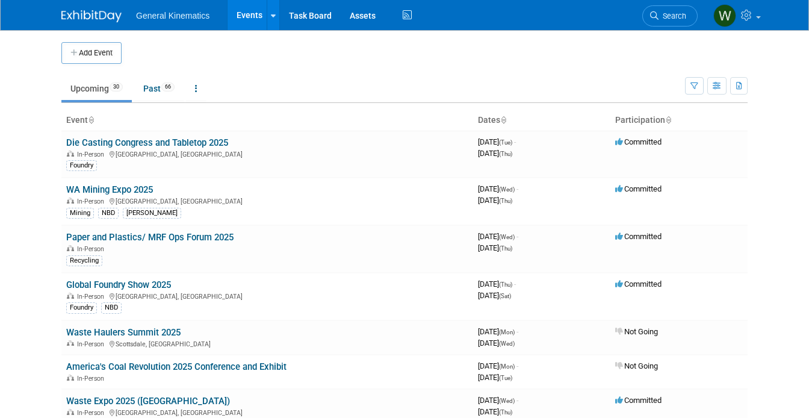 The image size is (809, 418). Describe the element at coordinates (503, 120) in the screenshot. I see `a: Sort by Start Date` at that location.